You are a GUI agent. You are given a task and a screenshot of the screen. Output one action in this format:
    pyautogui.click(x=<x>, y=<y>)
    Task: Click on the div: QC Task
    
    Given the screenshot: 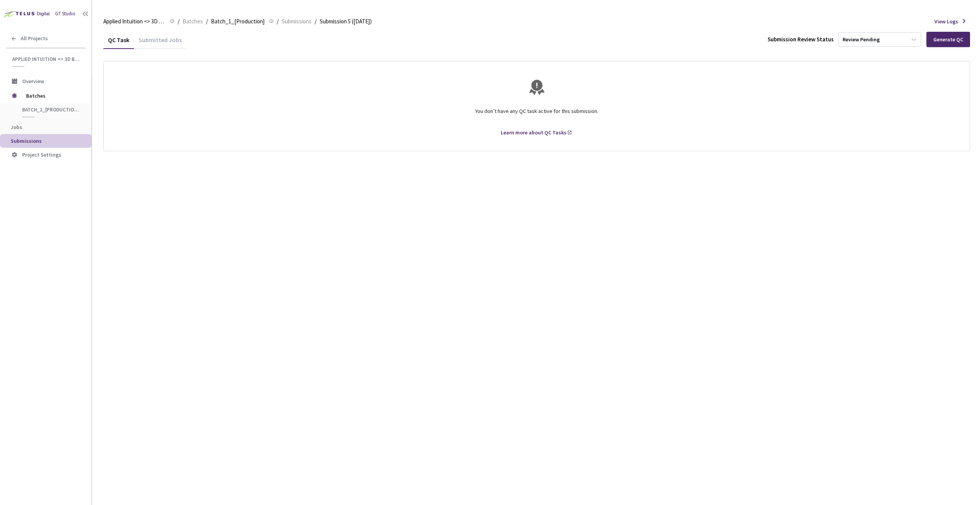 What is the action you would take?
    pyautogui.click(x=118, y=43)
    